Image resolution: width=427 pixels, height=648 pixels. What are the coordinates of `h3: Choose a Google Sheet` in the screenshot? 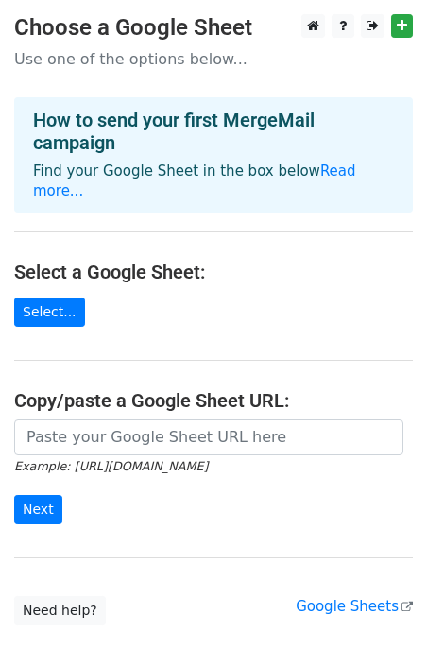 It's located at (214, 27).